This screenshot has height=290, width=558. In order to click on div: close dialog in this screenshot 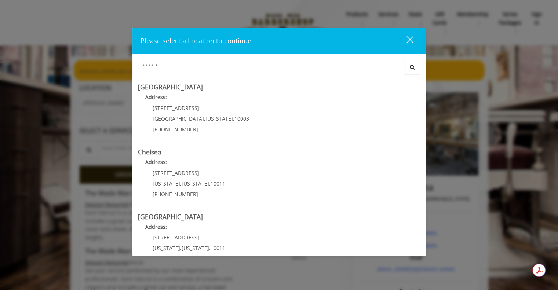, I will do `click(405, 41)`.